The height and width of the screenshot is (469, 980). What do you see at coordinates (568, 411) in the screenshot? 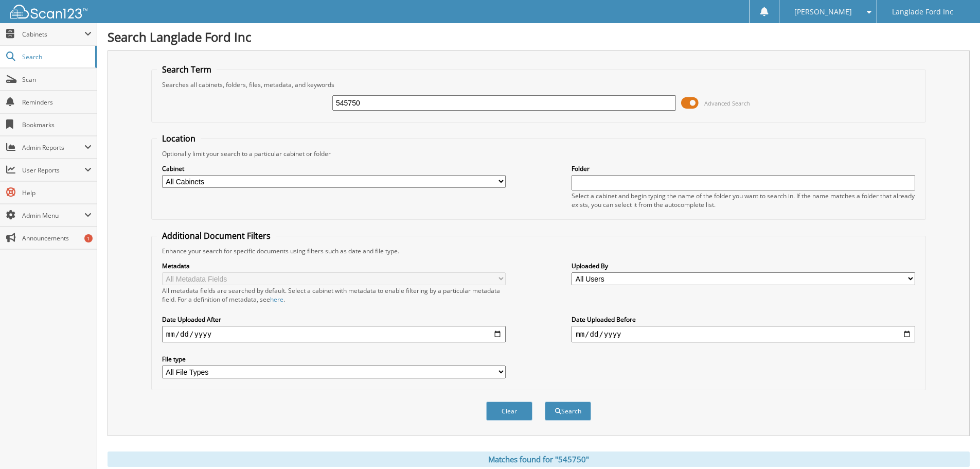
I see `button: Search` at bounding box center [568, 411].